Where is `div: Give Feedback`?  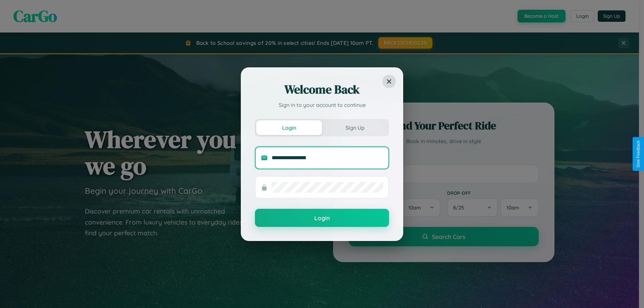
div: Give Feedback is located at coordinates (638, 154).